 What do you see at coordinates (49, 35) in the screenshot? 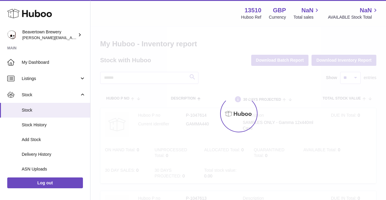
I see `div: Beavertown Brewery` at bounding box center [49, 35].